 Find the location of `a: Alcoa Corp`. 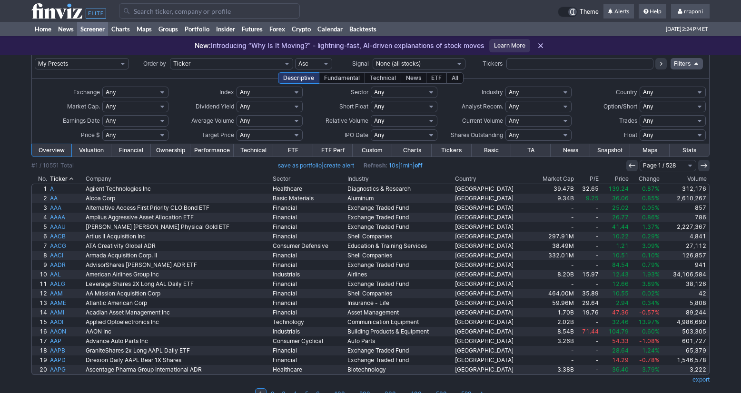

a: Alcoa Corp is located at coordinates (177, 198).